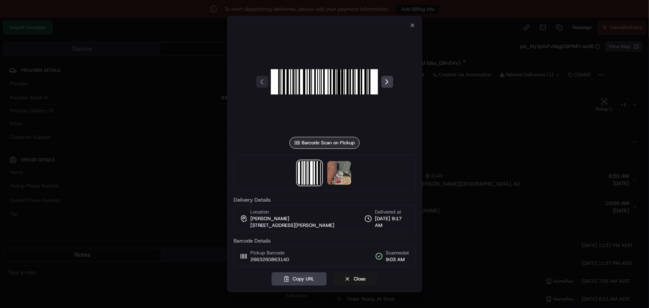  I want to click on button: barcode_scan_on_pickup image, so click(310, 173).